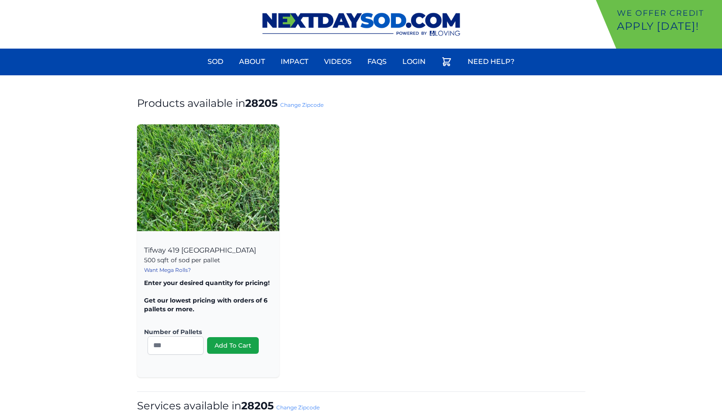  Describe the element at coordinates (205, 332) in the screenshot. I see `label: Number of Pallets` at that location.